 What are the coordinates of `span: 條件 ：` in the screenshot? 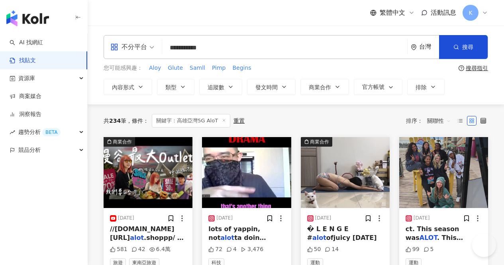 It's located at (137, 121).